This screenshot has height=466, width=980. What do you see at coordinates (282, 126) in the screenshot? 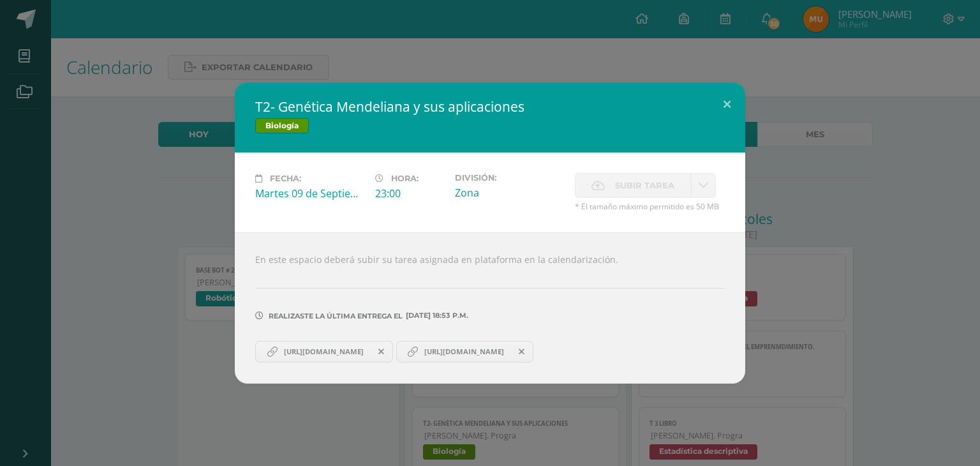
I see `span: Biología` at bounding box center [282, 126].